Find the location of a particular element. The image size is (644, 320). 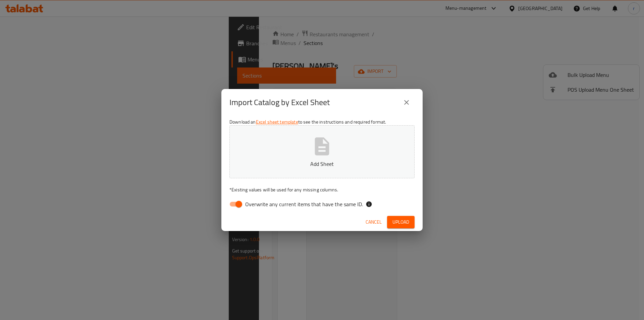

span: Overwrite any current items that have the same ID. is located at coordinates (304, 204).